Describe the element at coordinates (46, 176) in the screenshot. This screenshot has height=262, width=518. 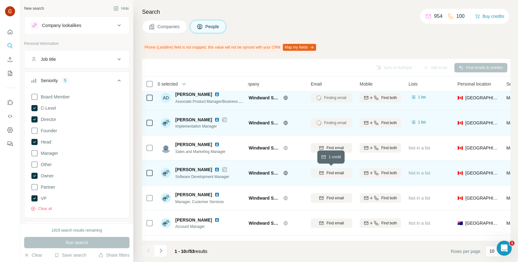
I see `span: Owner` at that location.